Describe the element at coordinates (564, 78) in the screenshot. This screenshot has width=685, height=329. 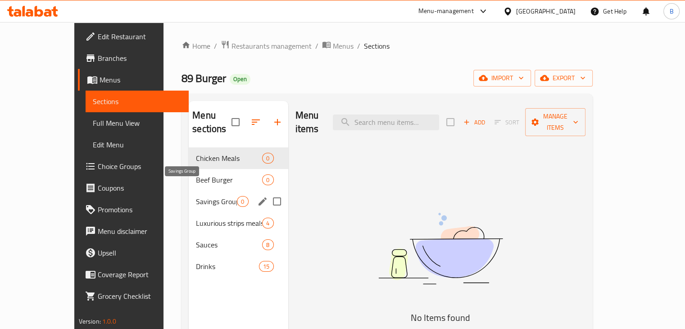
I see `button: export` at that location.